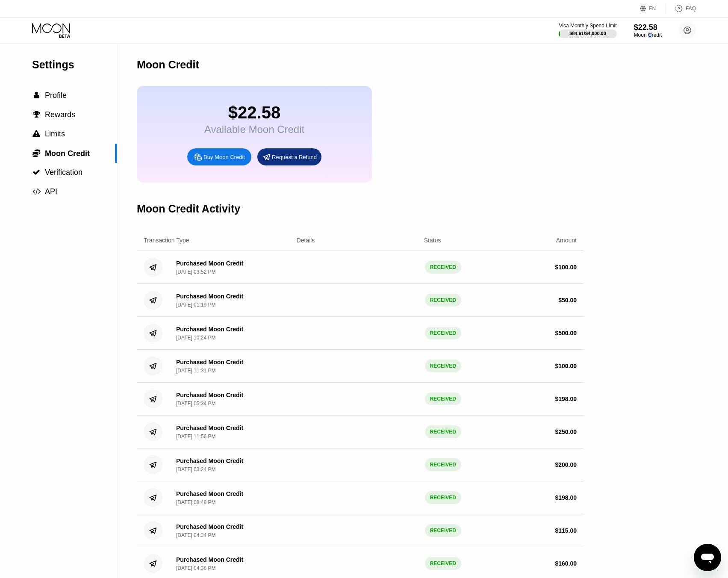  Describe the element at coordinates (566, 531) in the screenshot. I see `div: $ 115.00` at that location.